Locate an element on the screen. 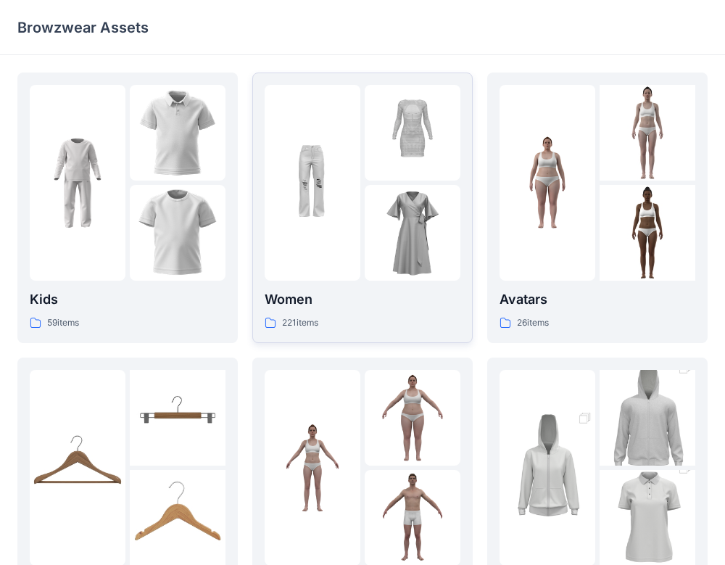 This screenshot has height=565, width=725. p: Women is located at coordinates (362, 299).